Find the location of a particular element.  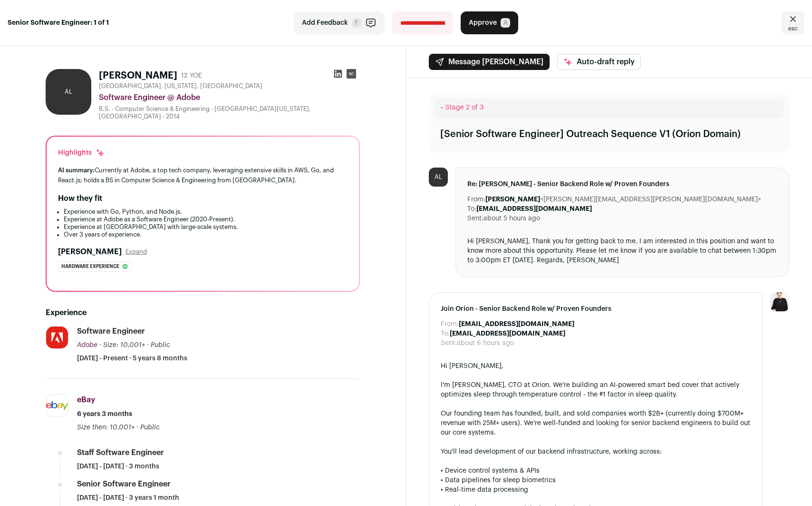

dd: about 6 hours ago is located at coordinates (485, 343).